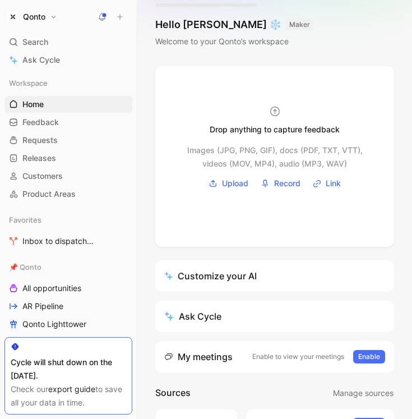 This screenshot has height=419, width=412. What do you see at coordinates (275, 150) in the screenshot?
I see `div: Images (JPG, PNG, GIF), docs (PDF, TXT, VTT), videos (MOV, MP4), audio (MP3, WAV)` at bounding box center [275, 150].